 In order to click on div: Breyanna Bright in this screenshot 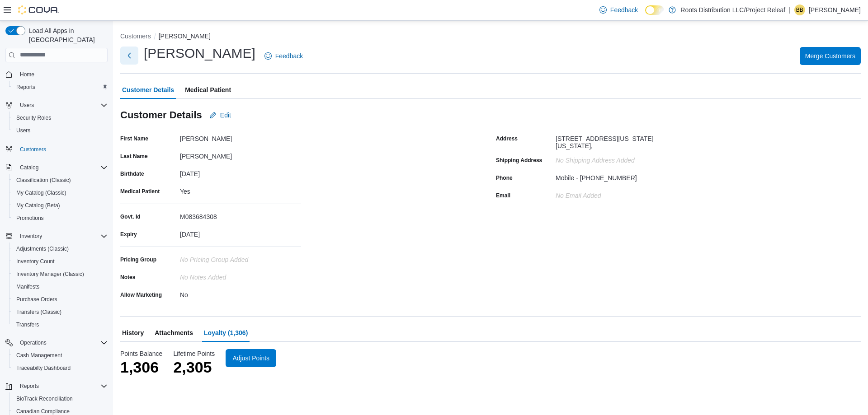, I will do `click(800, 10)`.